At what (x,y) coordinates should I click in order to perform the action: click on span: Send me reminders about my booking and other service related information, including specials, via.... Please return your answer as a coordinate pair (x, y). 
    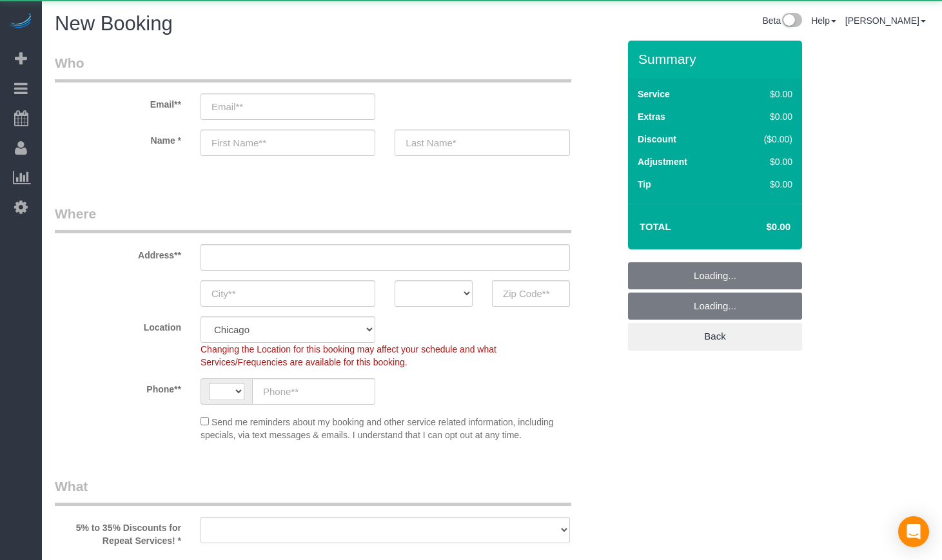
    Looking at the image, I should click on (377, 428).